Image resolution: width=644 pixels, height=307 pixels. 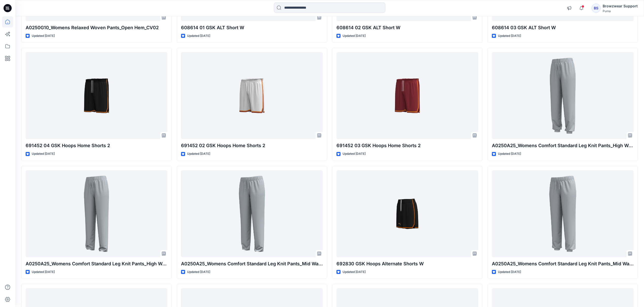 I want to click on div: Puma, so click(x=620, y=11).